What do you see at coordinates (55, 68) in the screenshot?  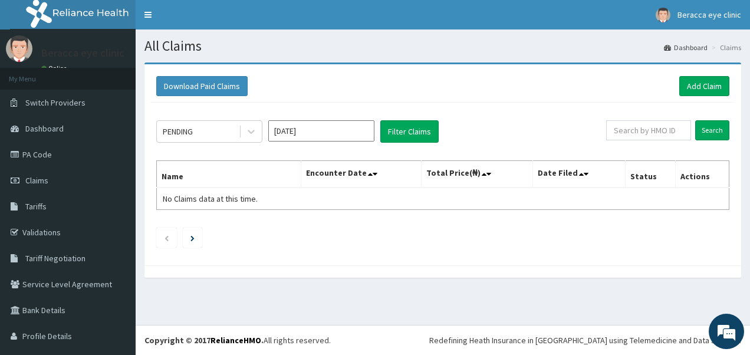 I see `a: Online` at bounding box center [55, 68].